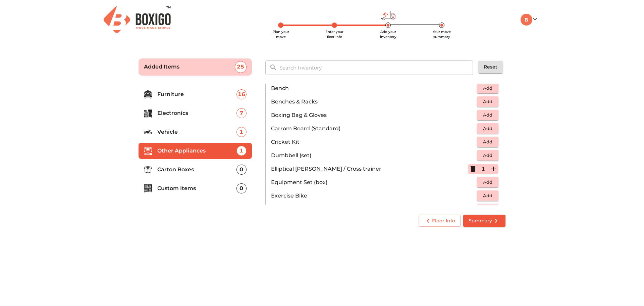 Image resolution: width=644 pixels, height=306 pixels. Describe the element at coordinates (189, 67) in the screenshot. I see `p: Added Items` at that location.